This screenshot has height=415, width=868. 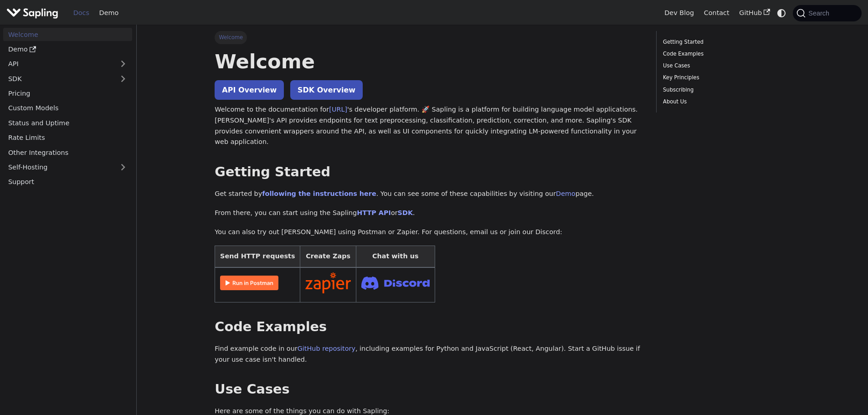 What do you see at coordinates (429, 172) in the screenshot?
I see `h2: Getting Started` at bounding box center [429, 172].